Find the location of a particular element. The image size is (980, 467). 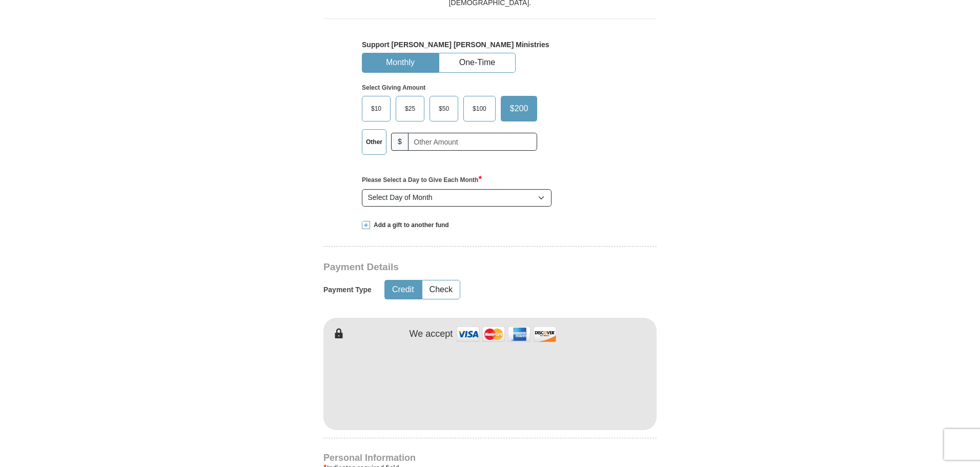

span: $200 is located at coordinates (519, 109).